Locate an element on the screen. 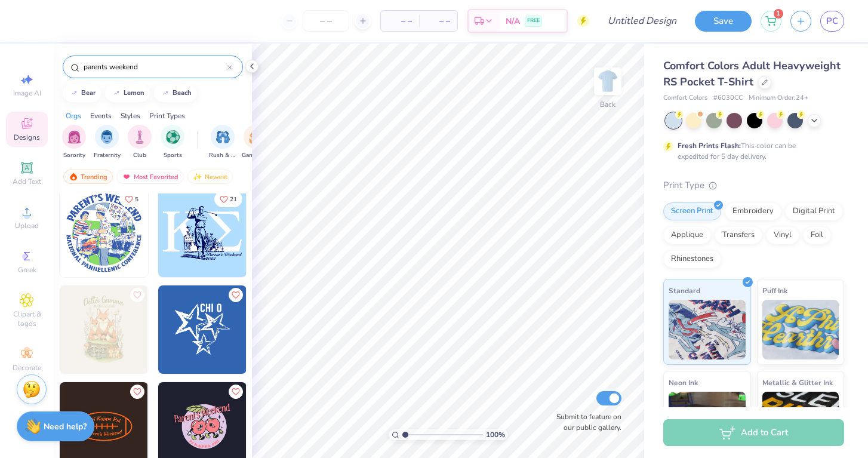 The height and width of the screenshot is (458, 868). img: Sorority Image is located at coordinates (74, 137).